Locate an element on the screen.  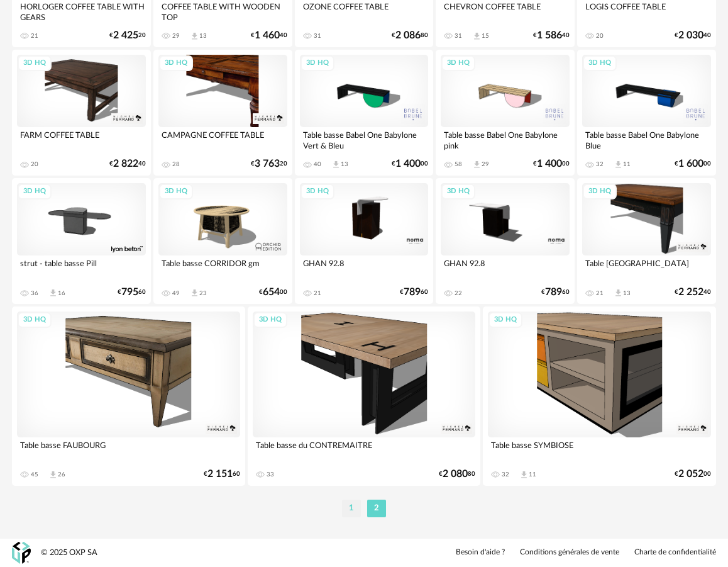
span: 2 822 is located at coordinates (126, 164).